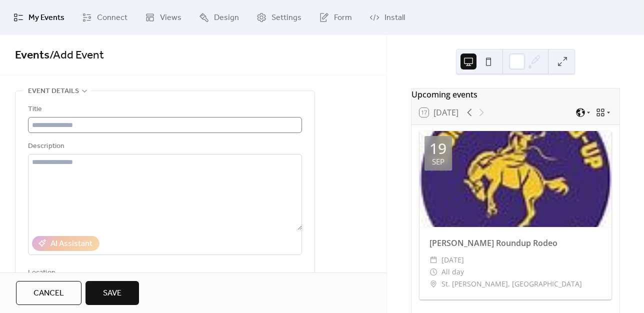 This screenshot has width=644, height=313. What do you see at coordinates (226, 18) in the screenshot?
I see `span: Design` at bounding box center [226, 18].